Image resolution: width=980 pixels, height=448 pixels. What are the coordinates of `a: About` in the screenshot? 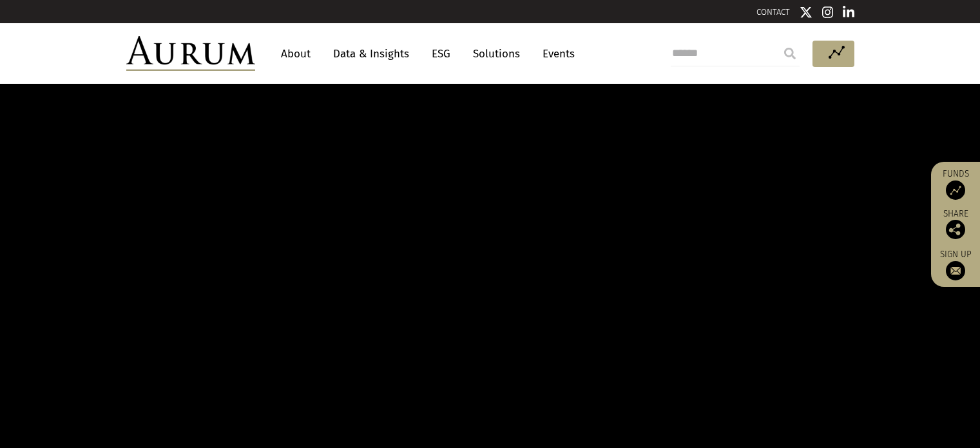 It's located at (295, 54).